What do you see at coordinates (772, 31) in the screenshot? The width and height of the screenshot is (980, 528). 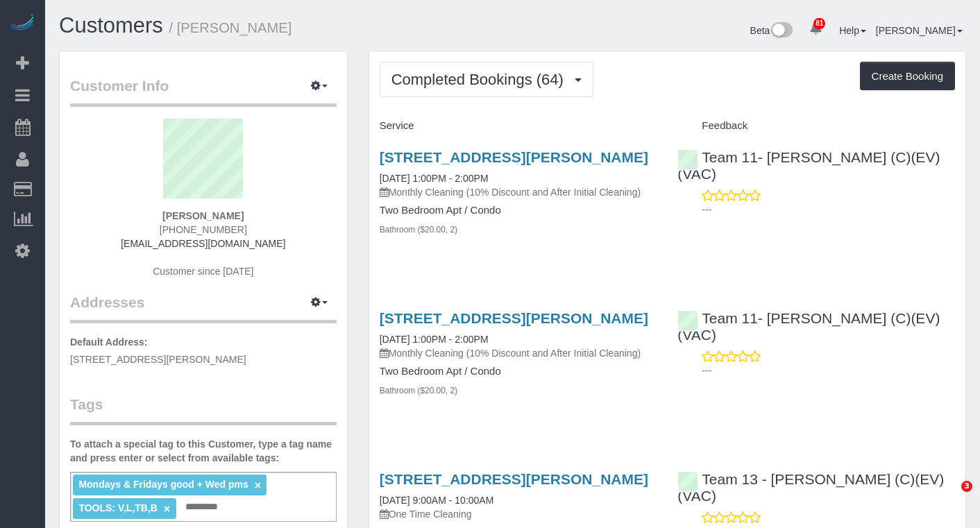 I see `a: Beta` at bounding box center [772, 31].